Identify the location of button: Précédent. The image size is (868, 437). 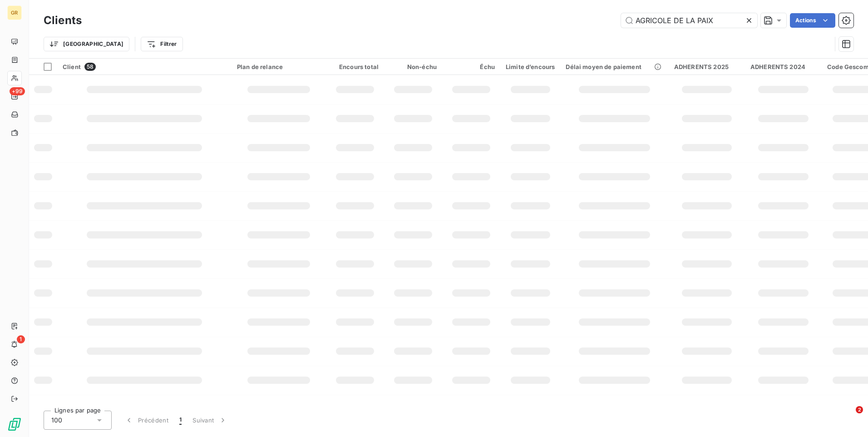
(146, 420).